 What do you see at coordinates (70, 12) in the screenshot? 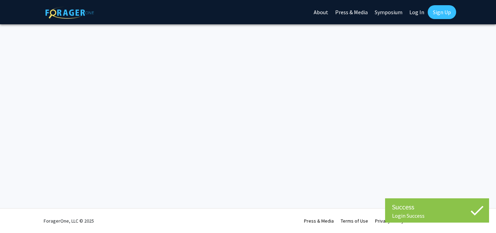
I see `img: ForagerOne Logo` at bounding box center [70, 12].